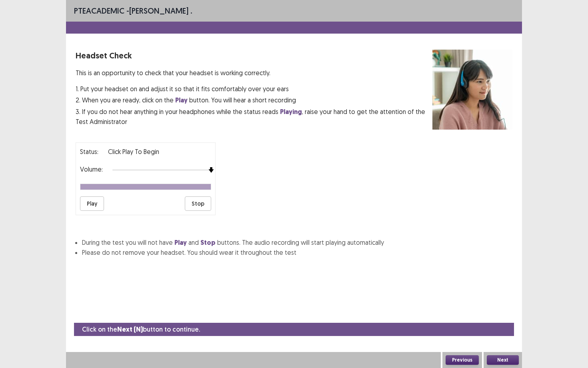 This screenshot has height=368, width=588. What do you see at coordinates (198, 204) in the screenshot?
I see `button: Stop` at bounding box center [198, 204].